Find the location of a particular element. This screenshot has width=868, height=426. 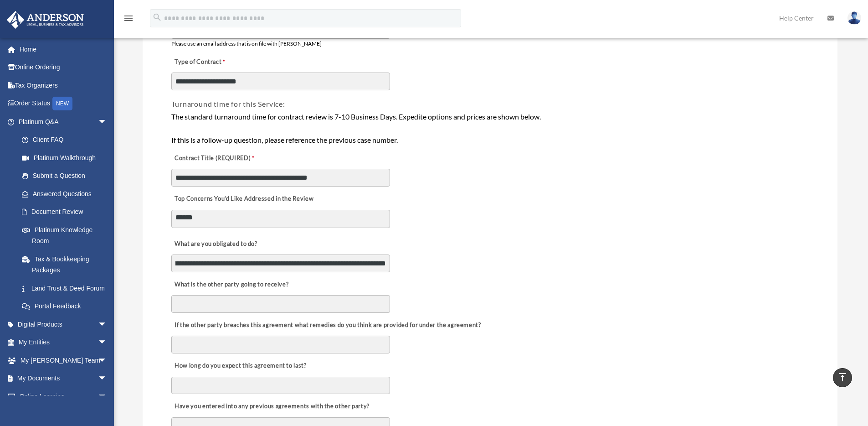

a: Land Trust & Deed Forum is located at coordinates (66, 288).